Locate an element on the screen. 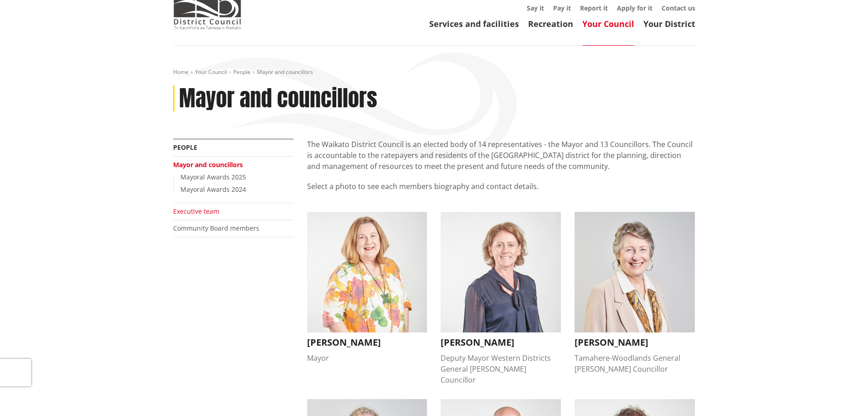  a: Apply for it is located at coordinates (635, 7).